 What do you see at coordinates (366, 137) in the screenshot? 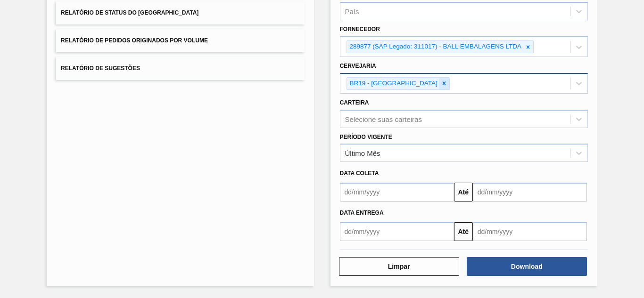
I see `label: Período Vigente` at bounding box center [366, 137].